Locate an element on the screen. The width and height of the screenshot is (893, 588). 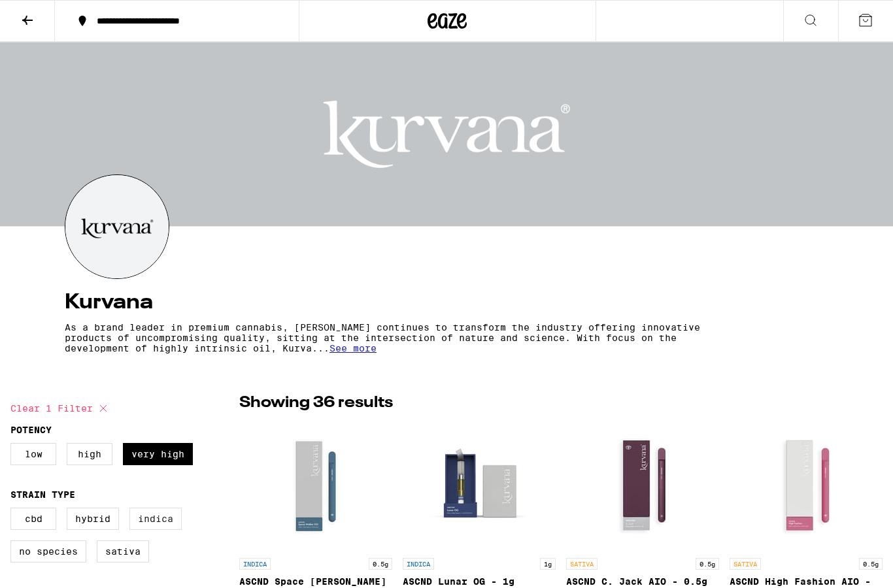
label: No Species is located at coordinates (48, 551).